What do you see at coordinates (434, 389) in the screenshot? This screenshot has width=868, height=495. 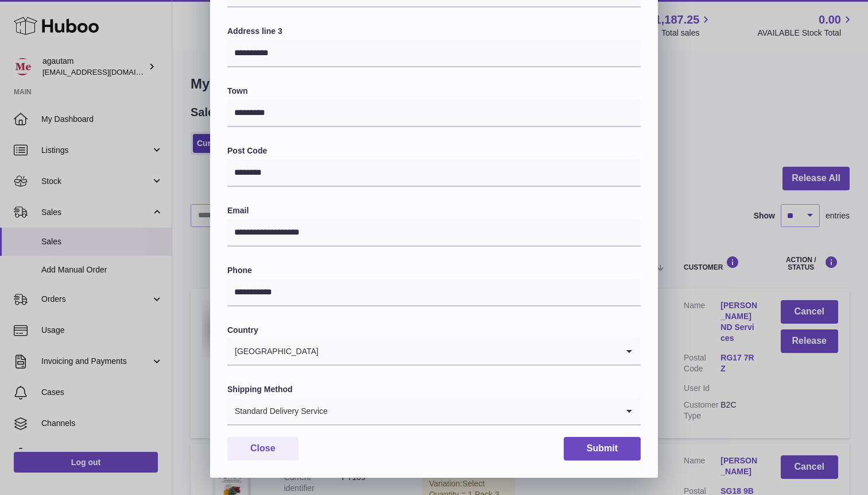 I see `label: Shipping Method` at bounding box center [434, 389].